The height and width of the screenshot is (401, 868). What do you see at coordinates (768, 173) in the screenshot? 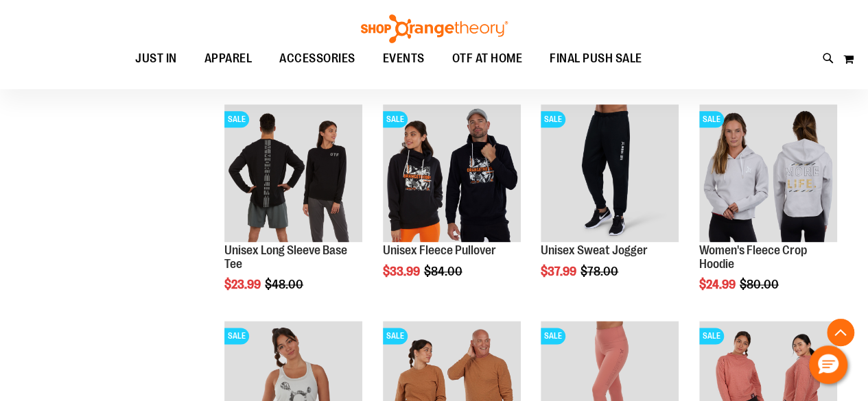
I see `img: Product image for Womens Fleece Crop Hoodie` at bounding box center [768, 173].